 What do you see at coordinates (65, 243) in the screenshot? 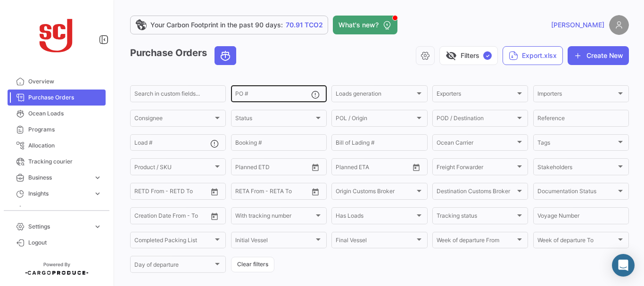
I see `span: Logout` at bounding box center [65, 243].